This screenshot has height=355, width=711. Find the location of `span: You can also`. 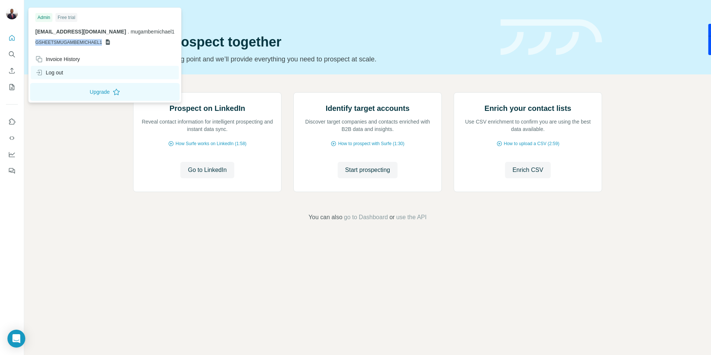

span: You can also is located at coordinates (325, 217).